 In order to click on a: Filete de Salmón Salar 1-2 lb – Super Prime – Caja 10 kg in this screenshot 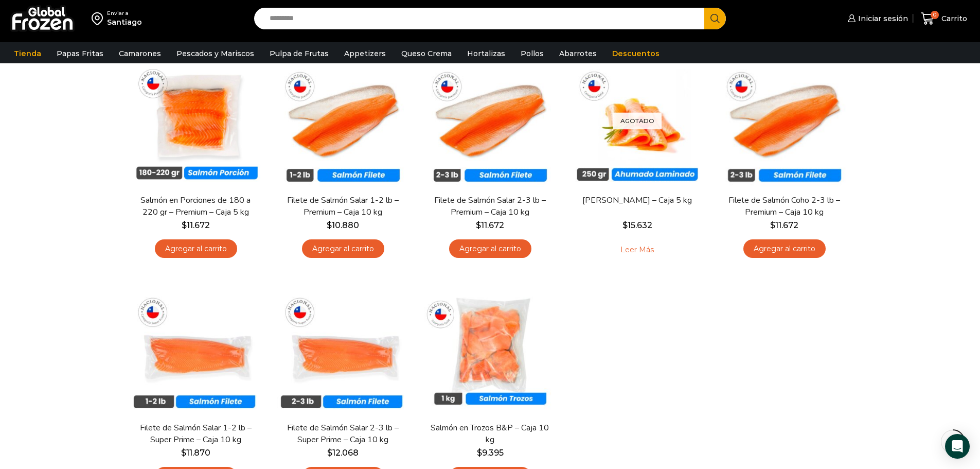, I will do `click(195, 434)`.